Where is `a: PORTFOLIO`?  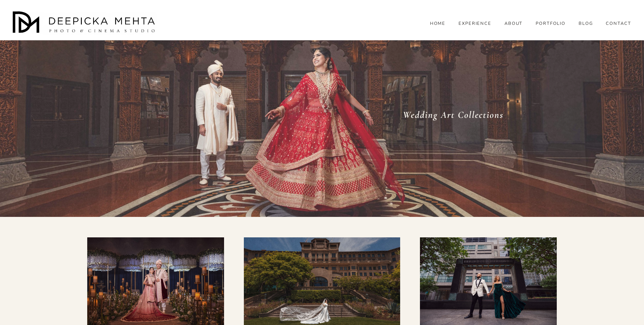
a: PORTFOLIO is located at coordinates (551, 24).